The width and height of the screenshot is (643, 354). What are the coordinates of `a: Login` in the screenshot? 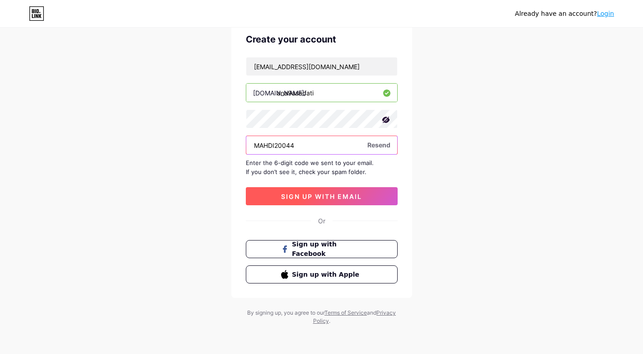 It's located at (605, 14).